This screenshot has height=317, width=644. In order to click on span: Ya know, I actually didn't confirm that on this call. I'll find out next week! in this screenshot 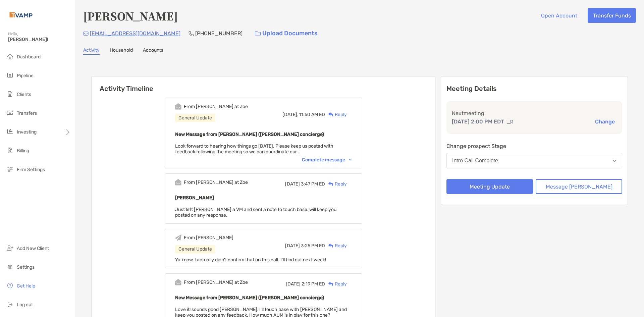, I will do `click(250, 260)`.